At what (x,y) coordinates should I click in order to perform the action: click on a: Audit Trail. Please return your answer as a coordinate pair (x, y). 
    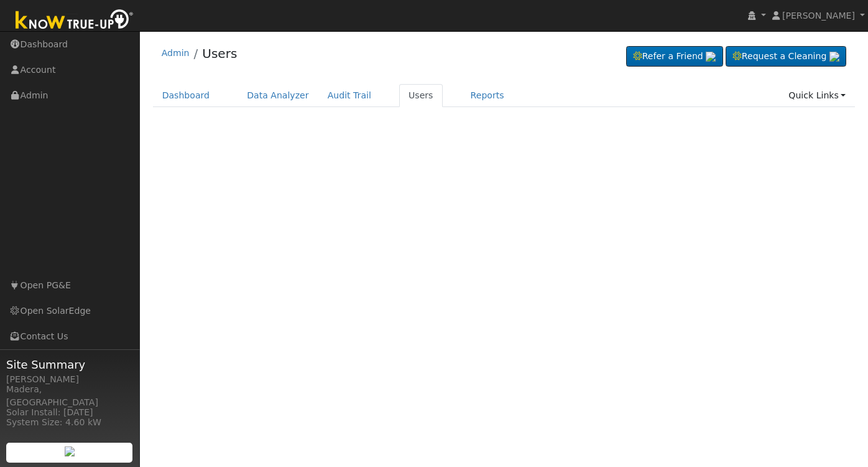
    Looking at the image, I should click on (350, 95).